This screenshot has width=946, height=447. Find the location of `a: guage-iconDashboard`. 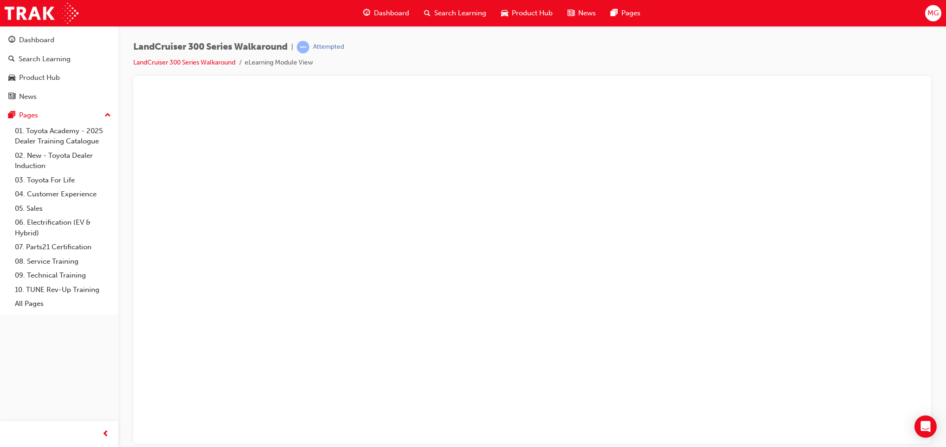

a: guage-iconDashboard is located at coordinates (386, 13).